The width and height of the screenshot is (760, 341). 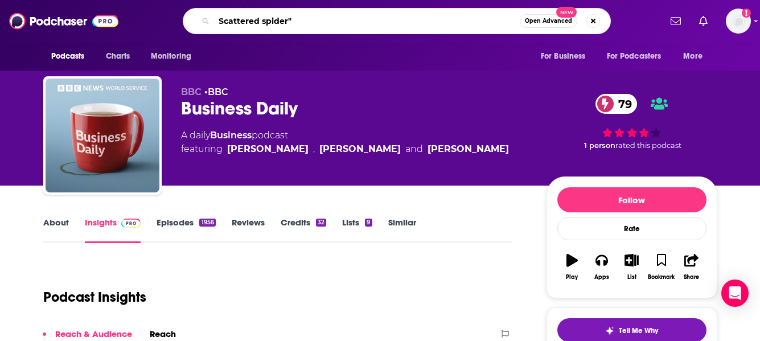 What do you see at coordinates (93, 334) in the screenshot?
I see `p: Reach & Audience` at bounding box center [93, 334].